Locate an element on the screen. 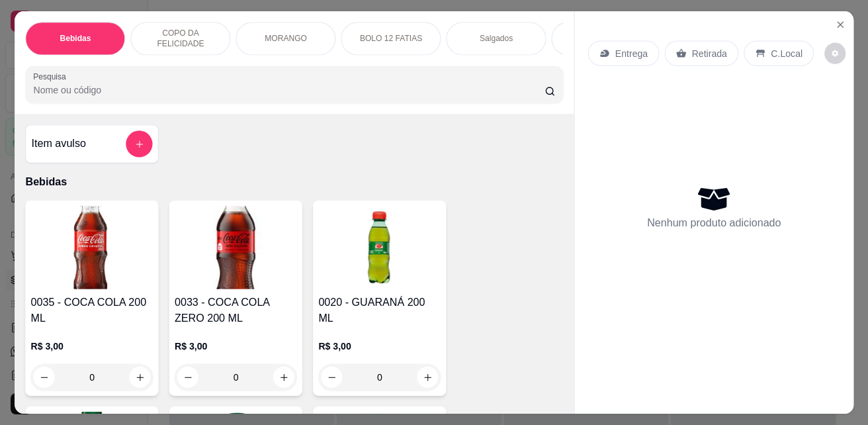 This screenshot has height=425, width=868. button: add-separate-item is located at coordinates (139, 144).